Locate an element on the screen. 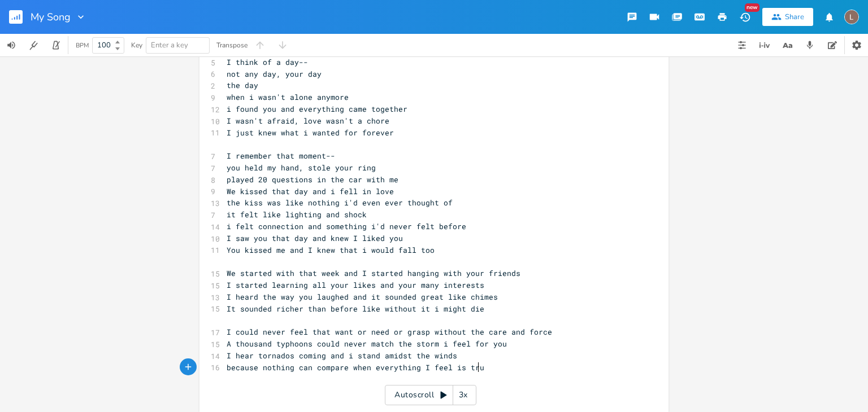 Image resolution: width=868 pixels, height=412 pixels. span: We kissed that day and i fell in love is located at coordinates (310, 191).